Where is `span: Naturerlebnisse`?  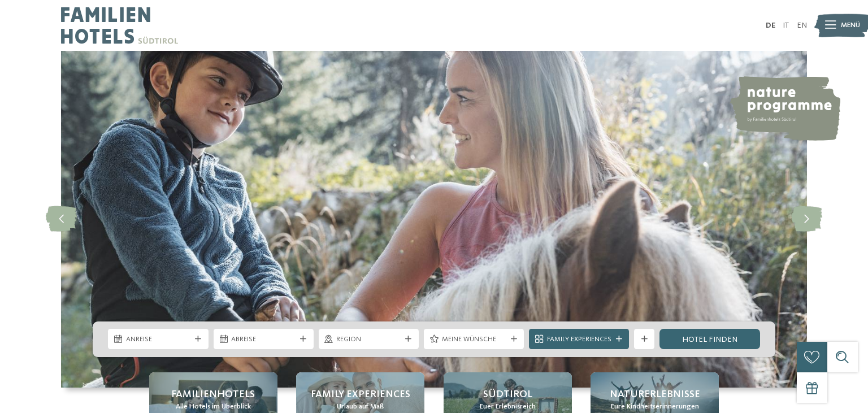 span: Naturerlebnisse is located at coordinates (655, 394).